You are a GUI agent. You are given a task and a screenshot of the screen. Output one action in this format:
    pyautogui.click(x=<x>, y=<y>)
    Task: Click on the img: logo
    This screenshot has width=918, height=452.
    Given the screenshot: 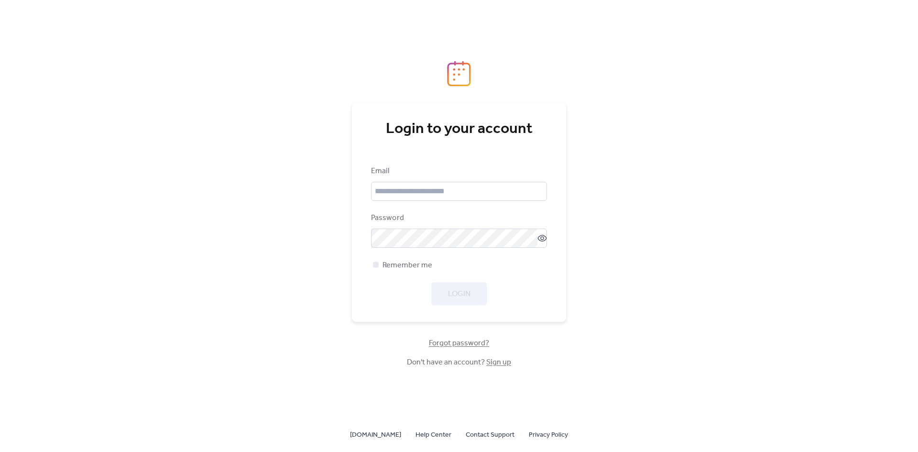 What is the action you would take?
    pyautogui.click(x=459, y=74)
    